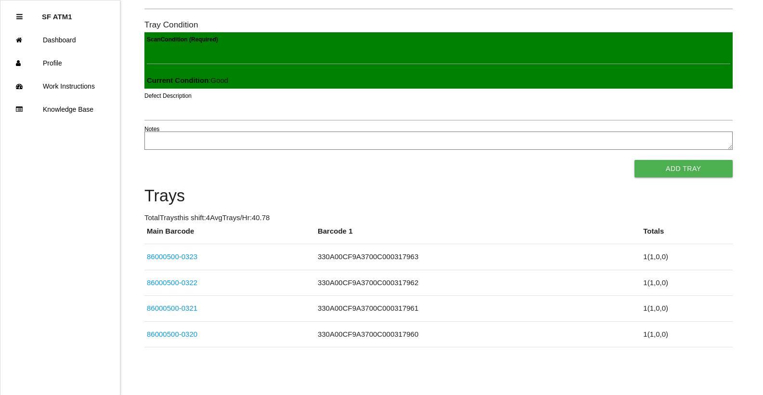 The height and width of the screenshot is (395, 763). What do you see at coordinates (686, 235) in the screenshot?
I see `th: Totals` at bounding box center [686, 235].